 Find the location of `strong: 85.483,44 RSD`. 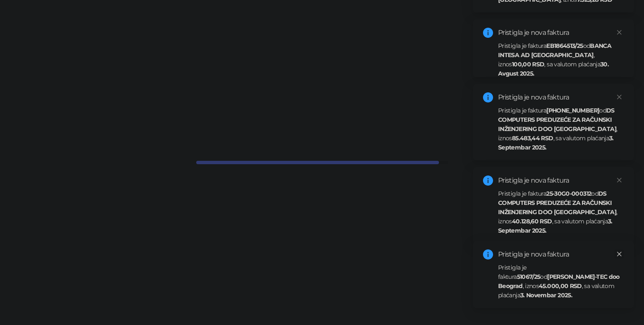

strong: 85.483,44 RSD is located at coordinates (532, 138).